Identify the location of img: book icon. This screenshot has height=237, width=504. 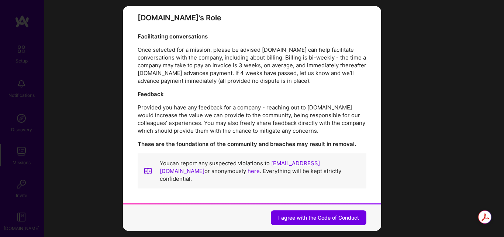
(148, 170).